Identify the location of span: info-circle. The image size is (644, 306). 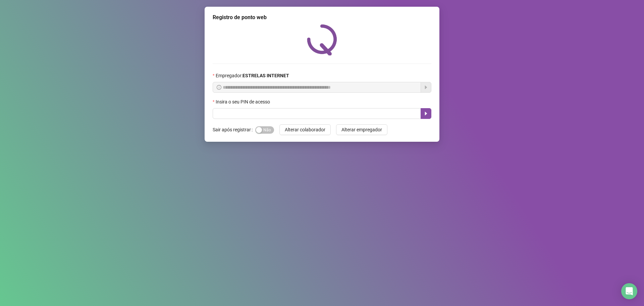
(219, 87).